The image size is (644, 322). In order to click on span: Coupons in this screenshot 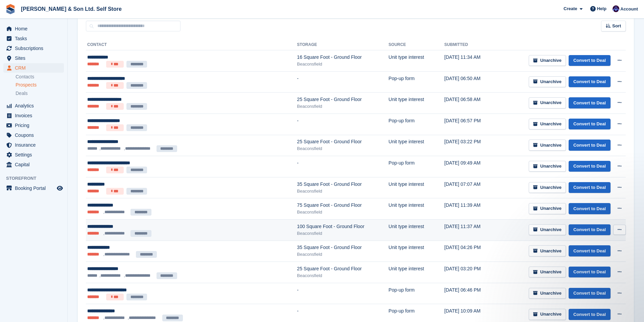, I will do `click(35, 135)`.